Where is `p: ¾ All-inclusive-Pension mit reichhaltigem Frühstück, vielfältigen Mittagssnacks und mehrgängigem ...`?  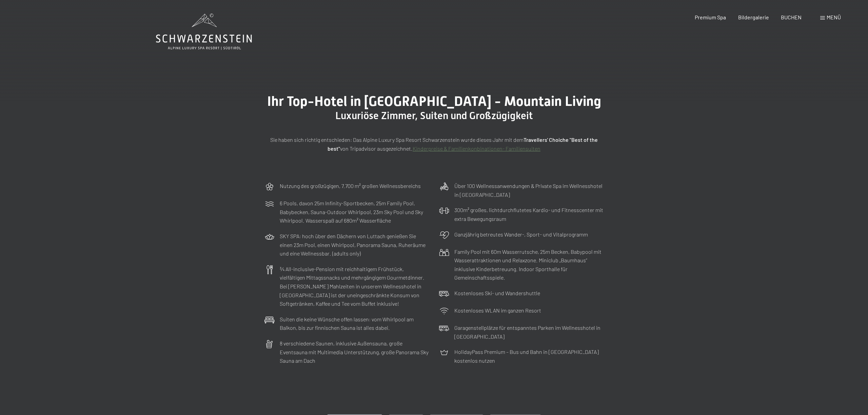 p: ¾ All-inclusive-Pension mit reichhaltigem Frühstück, vielfältigen Mittagssnacks und mehrgängigem ... is located at coordinates (354, 286).